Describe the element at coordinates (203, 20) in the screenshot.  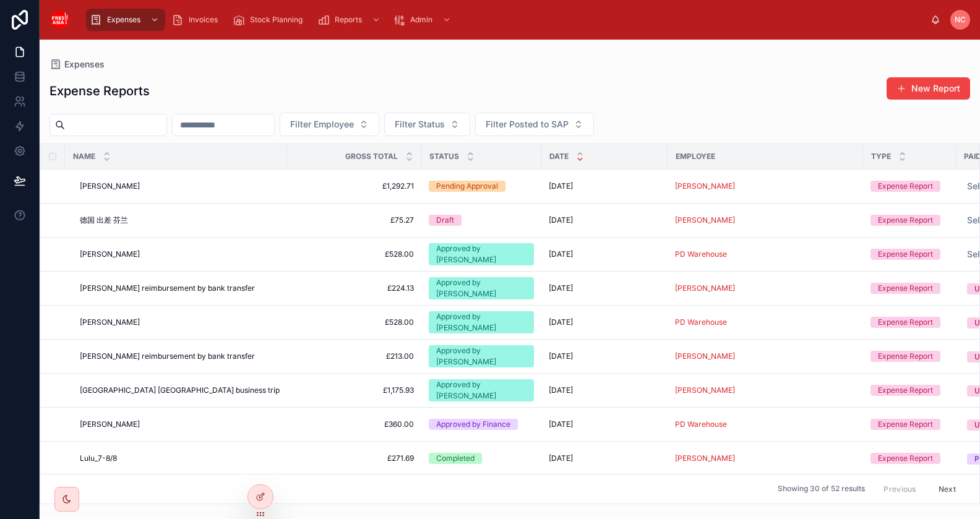
I see `span: Invoices` at that location.